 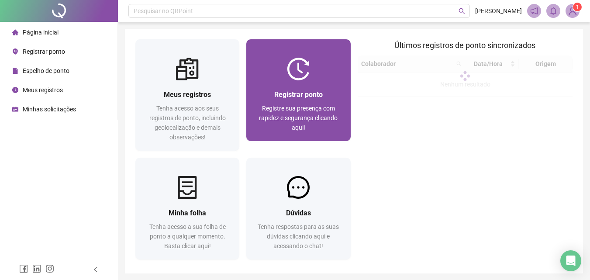 What do you see at coordinates (535, 11) in the screenshot?
I see `span: notification` at bounding box center [535, 11].